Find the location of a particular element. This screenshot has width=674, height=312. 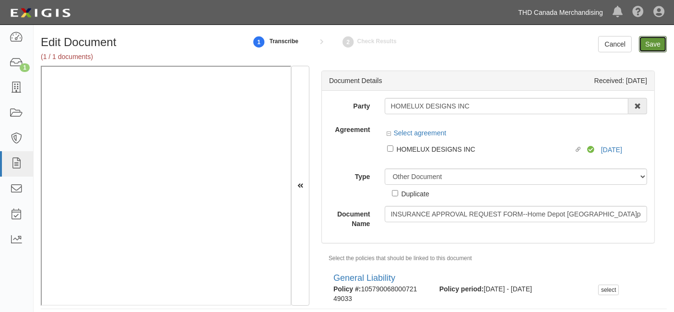

label: Agreement is located at coordinates (350, 128).